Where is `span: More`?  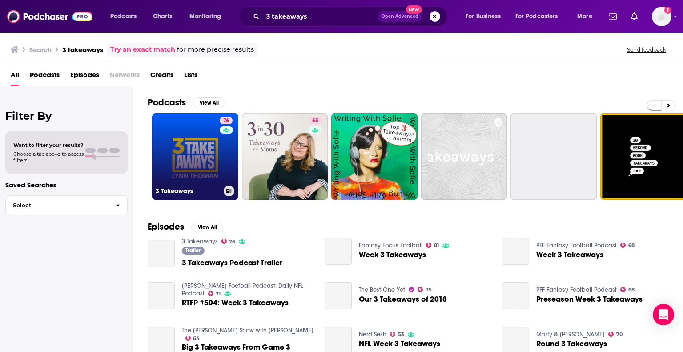
span: More is located at coordinates (585, 16).